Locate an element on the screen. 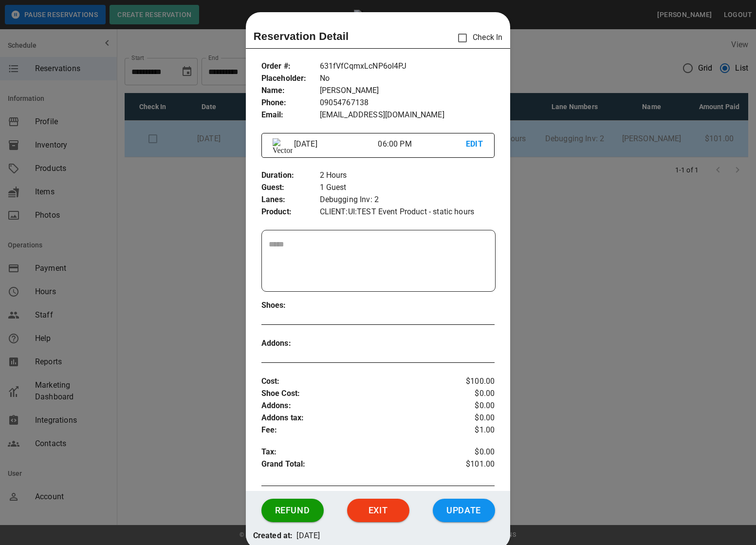 This screenshot has width=756, height=545. p: Product : is located at coordinates (290, 212).